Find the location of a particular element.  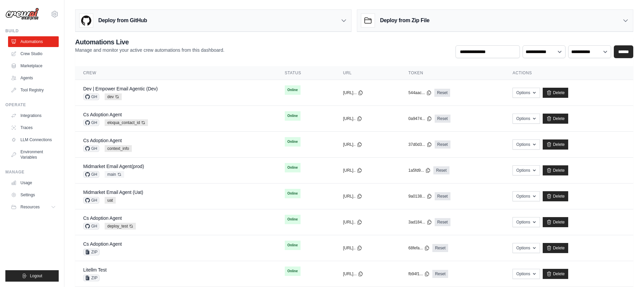

div: Build is located at coordinates (32, 31).